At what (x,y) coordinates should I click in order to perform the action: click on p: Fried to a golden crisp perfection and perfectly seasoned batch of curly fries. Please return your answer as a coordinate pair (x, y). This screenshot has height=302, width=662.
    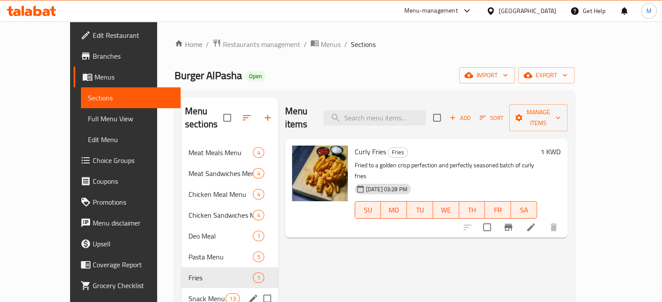
    Looking at the image, I should click on (446, 171).